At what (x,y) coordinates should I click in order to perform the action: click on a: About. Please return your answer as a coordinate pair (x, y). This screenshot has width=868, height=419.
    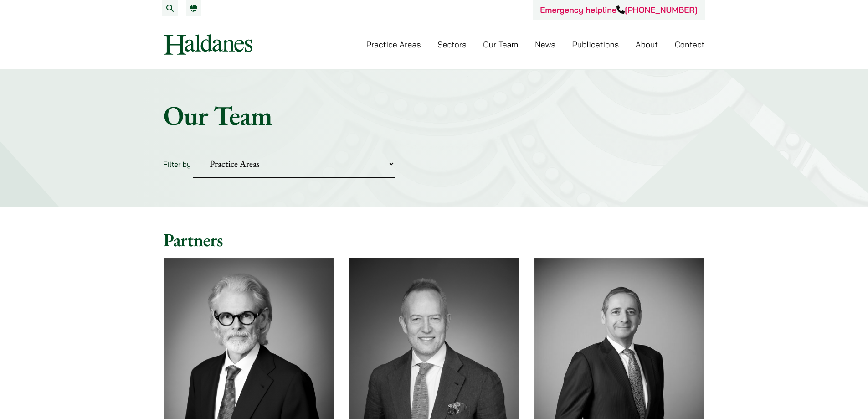
    Looking at the image, I should click on (647, 45).